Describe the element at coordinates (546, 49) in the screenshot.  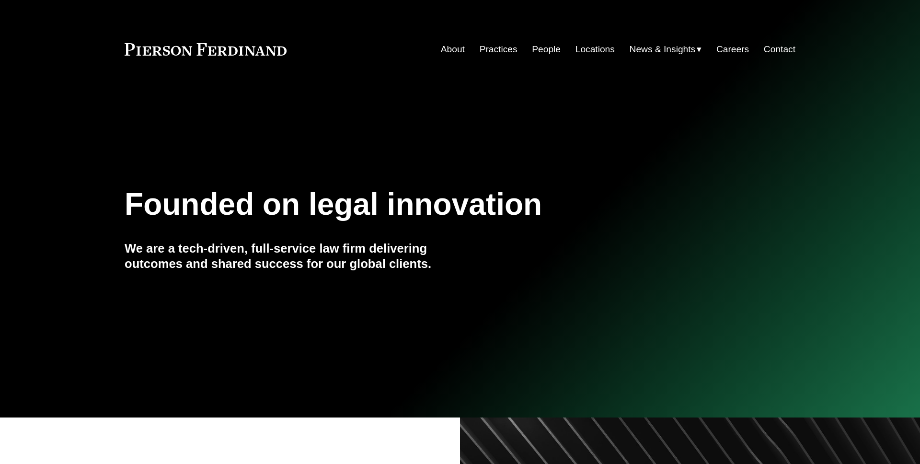
I see `a: People` at that location.